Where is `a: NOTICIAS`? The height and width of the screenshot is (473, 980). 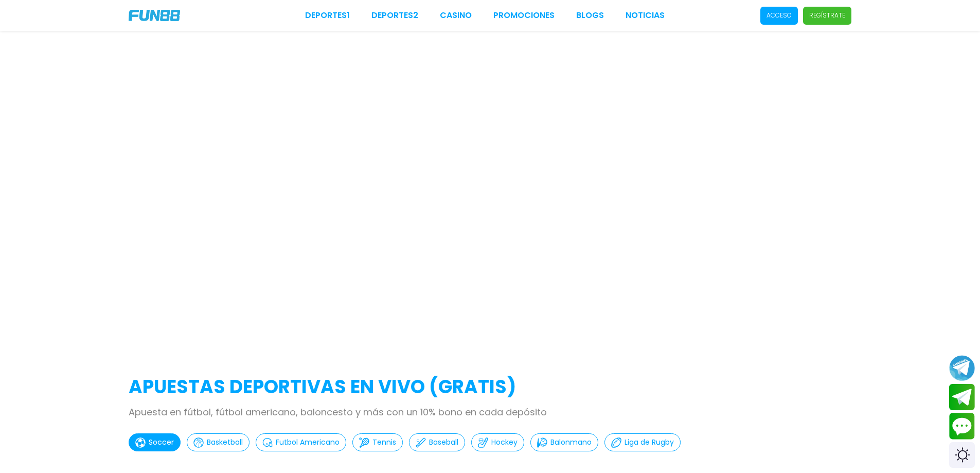
a: NOTICIAS is located at coordinates (645, 16).